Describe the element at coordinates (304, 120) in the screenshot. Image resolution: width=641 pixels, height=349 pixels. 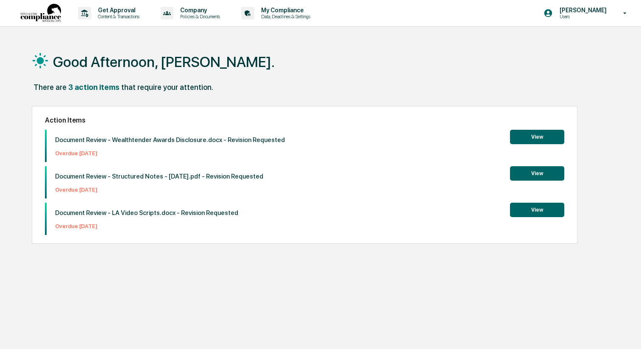
I see `h2: Action Items` at that location.